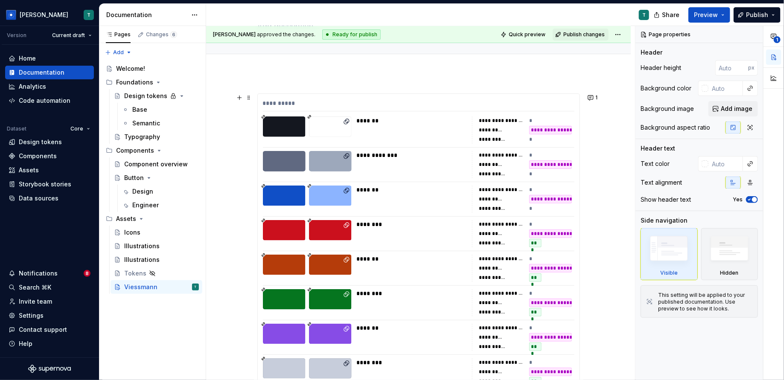 Image resolution: width=784 pixels, height=380 pixels. Describe the element at coordinates (50, 369) in the screenshot. I see `a: Supernova Logo` at that location.